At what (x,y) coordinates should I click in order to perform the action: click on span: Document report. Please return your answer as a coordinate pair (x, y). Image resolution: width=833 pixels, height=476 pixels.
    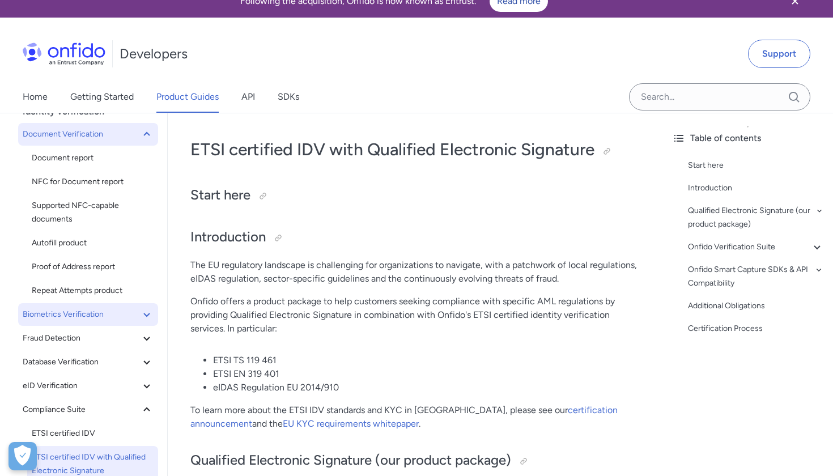
    Looking at the image, I should click on (92, 158).